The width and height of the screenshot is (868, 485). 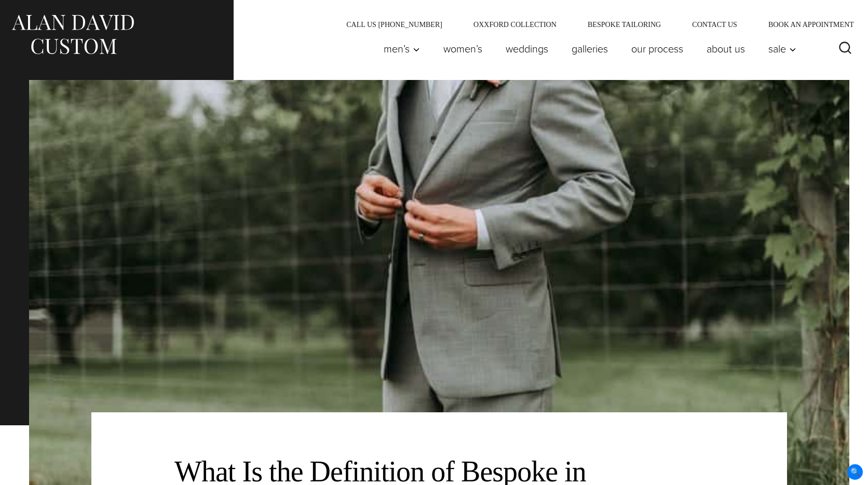 What do you see at coordinates (657, 48) in the screenshot?
I see `a: Our Process` at bounding box center [657, 48].